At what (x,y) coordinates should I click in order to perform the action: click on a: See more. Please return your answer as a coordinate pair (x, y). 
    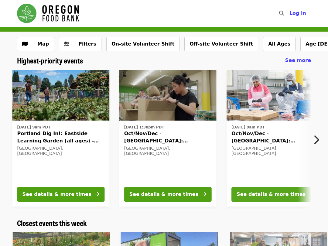
    Looking at the image, I should click on (298, 60).